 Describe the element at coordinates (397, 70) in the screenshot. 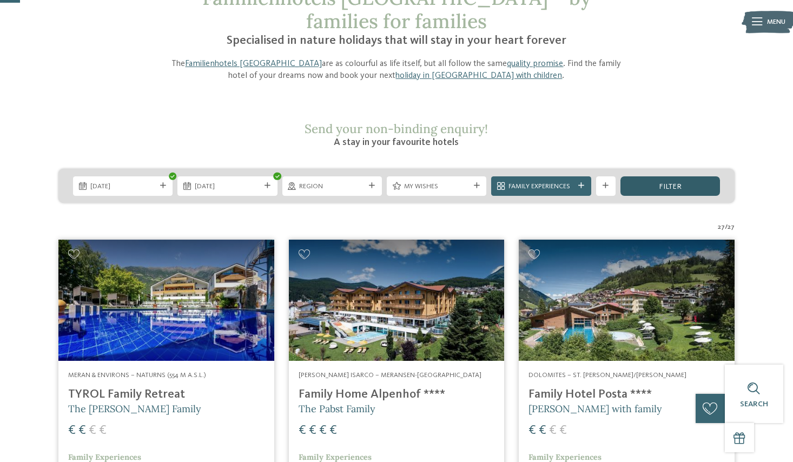

I see `p: The are as colourful as life itself, but all follow the same . Find the family hotel of your drea...` at that location.